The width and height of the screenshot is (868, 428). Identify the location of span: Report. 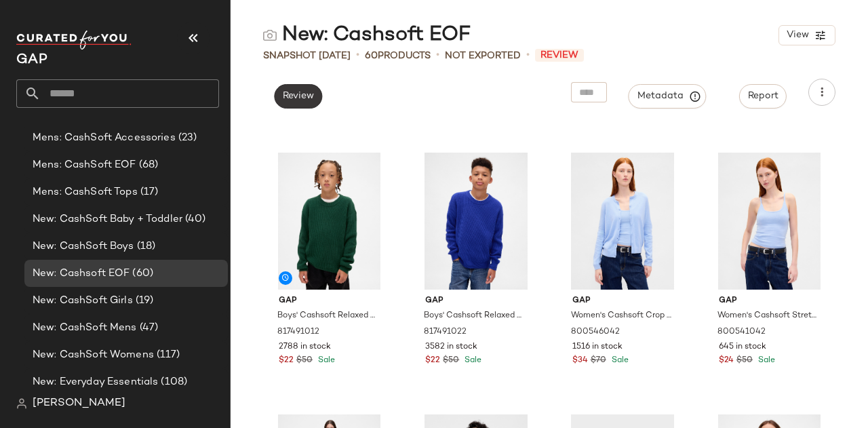
(763, 96).